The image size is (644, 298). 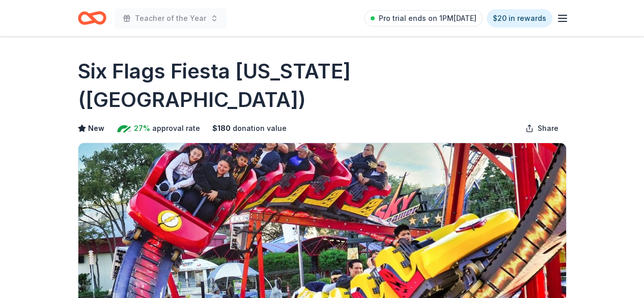 I want to click on span: $ 180, so click(x=222, y=128).